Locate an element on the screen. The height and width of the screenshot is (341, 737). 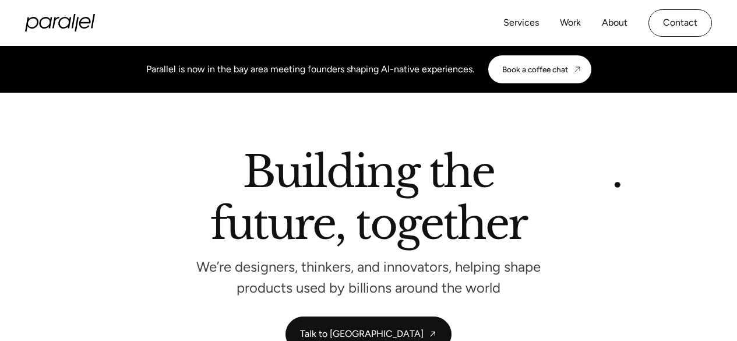
p: We’re designers, thinkers, and innovators, helping shape products used by billions around the world is located at coordinates (369, 277).